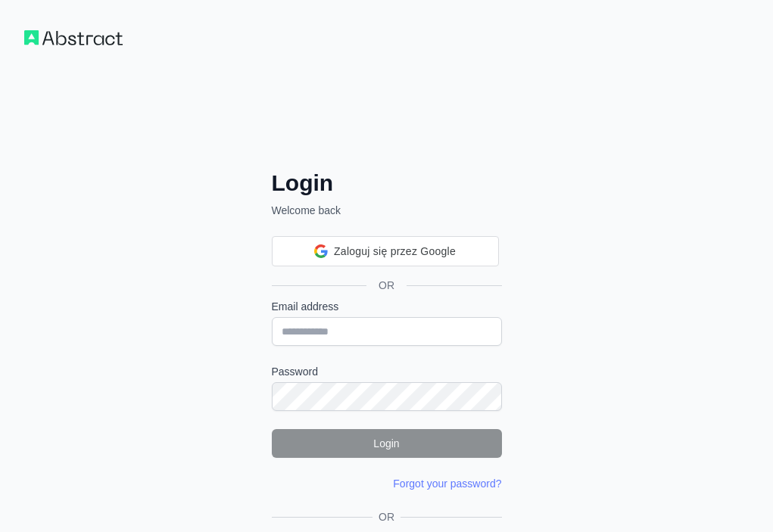  What do you see at coordinates (386, 444) in the screenshot?
I see `button: Login` at bounding box center [386, 444].